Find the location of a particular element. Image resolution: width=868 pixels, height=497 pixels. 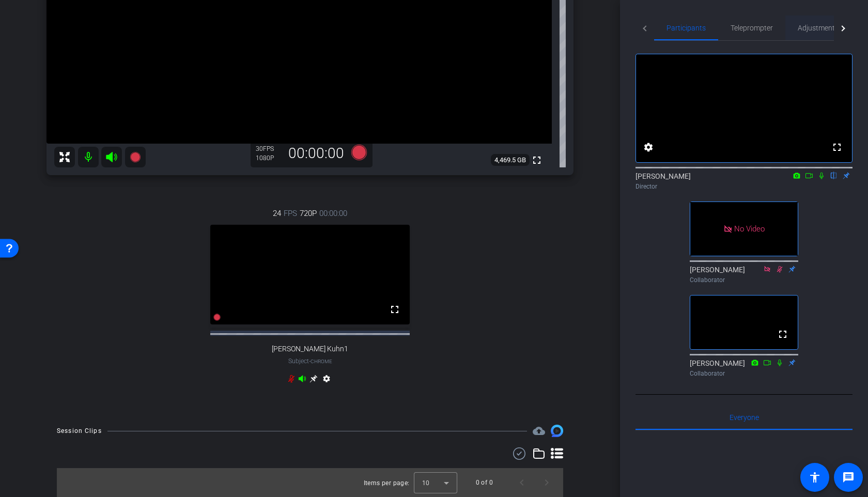

button: Next page is located at coordinates (547, 483).